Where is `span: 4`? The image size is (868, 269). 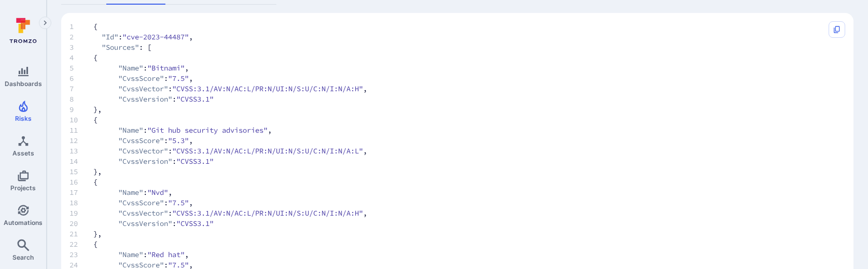 span: 4 is located at coordinates (82, 57).